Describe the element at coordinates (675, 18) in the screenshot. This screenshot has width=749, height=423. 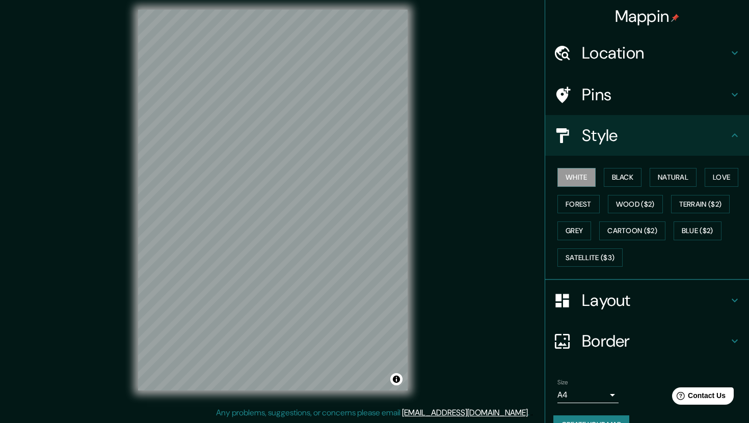
I see `img: pin-icon.png` at that location.